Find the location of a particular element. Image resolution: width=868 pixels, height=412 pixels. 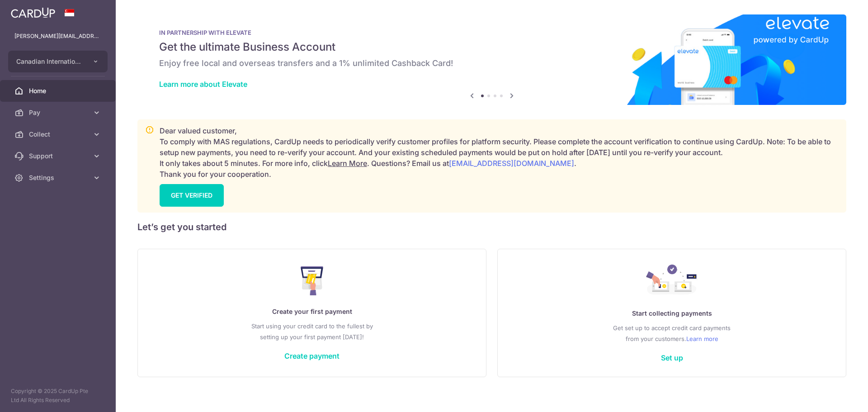

span: Collect is located at coordinates (59, 135).